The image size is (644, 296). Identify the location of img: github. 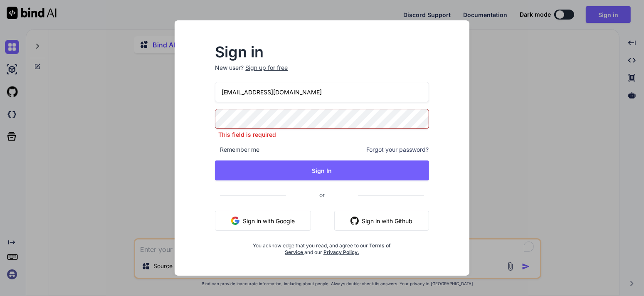
(355, 221).